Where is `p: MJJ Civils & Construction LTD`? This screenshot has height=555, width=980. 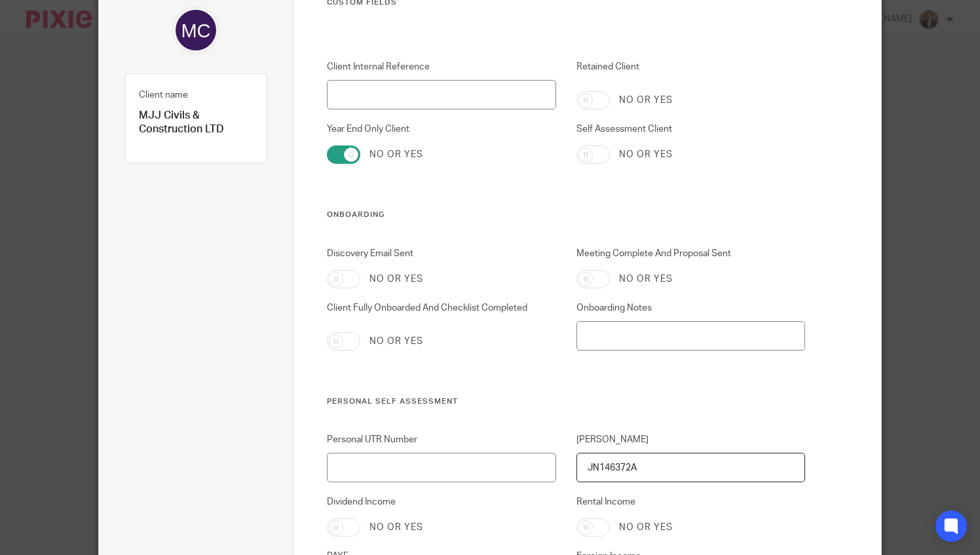 p: MJJ Civils & Construction LTD is located at coordinates (197, 123).